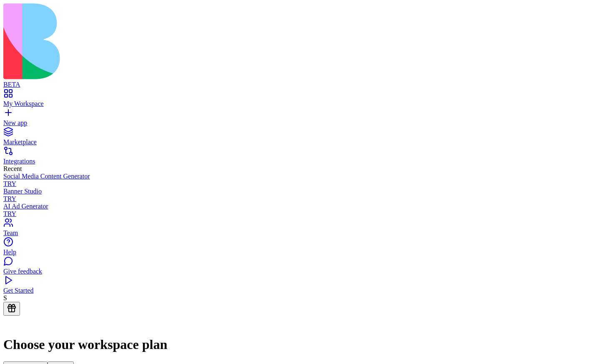 This screenshot has width=616, height=364. I want to click on a: Get Started, so click(308, 287).